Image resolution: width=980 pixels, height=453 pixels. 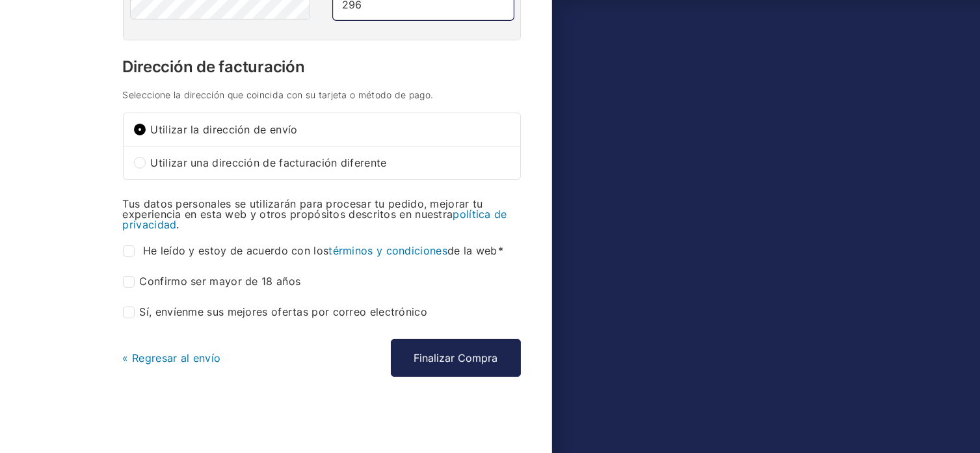 I want to click on p: Tus datos personales se utilizarán para procesar tu pedido, mejorar tu experiencia en esta web y ..., so click(x=322, y=214).